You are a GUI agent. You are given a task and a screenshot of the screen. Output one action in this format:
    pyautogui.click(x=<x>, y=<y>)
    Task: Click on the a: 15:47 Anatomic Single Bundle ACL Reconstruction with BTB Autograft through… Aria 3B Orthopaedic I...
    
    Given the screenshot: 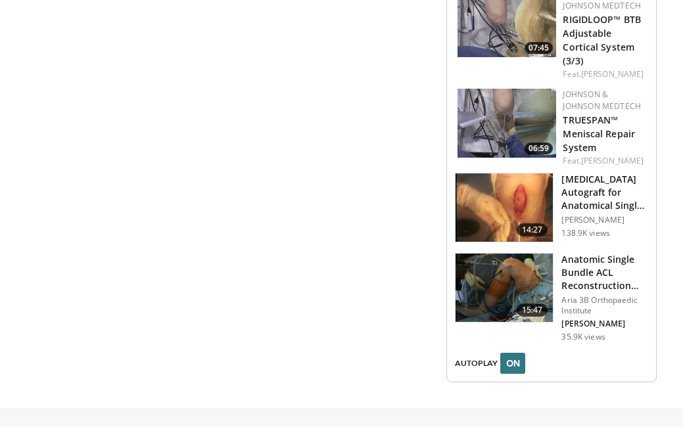 What is the action you would take?
    pyautogui.click(x=552, y=298)
    